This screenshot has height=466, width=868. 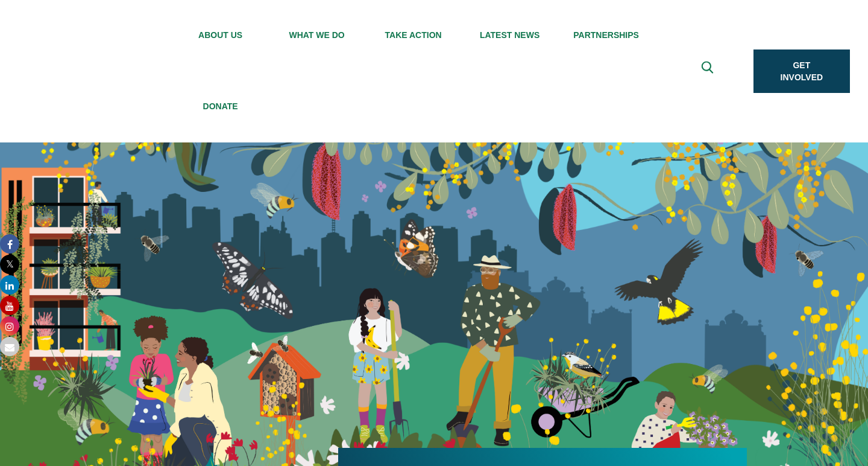 I want to click on span: Expand search box, so click(x=708, y=71).